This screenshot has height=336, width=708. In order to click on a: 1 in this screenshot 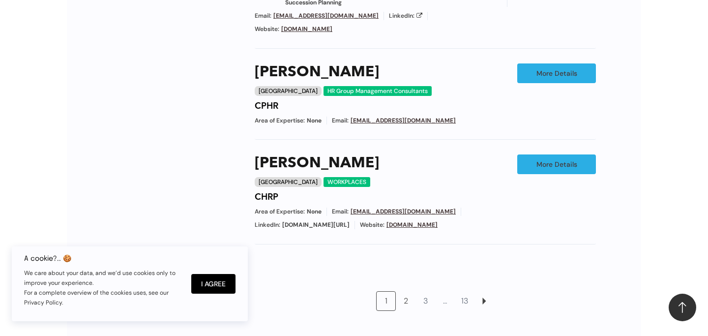, I will do `click(386, 301)`.